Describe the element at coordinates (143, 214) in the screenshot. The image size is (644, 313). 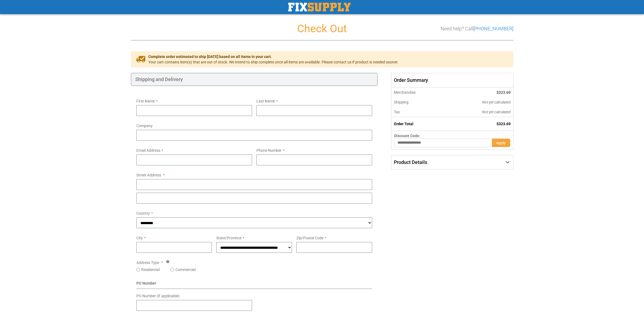
I see `span: Country` at that location.